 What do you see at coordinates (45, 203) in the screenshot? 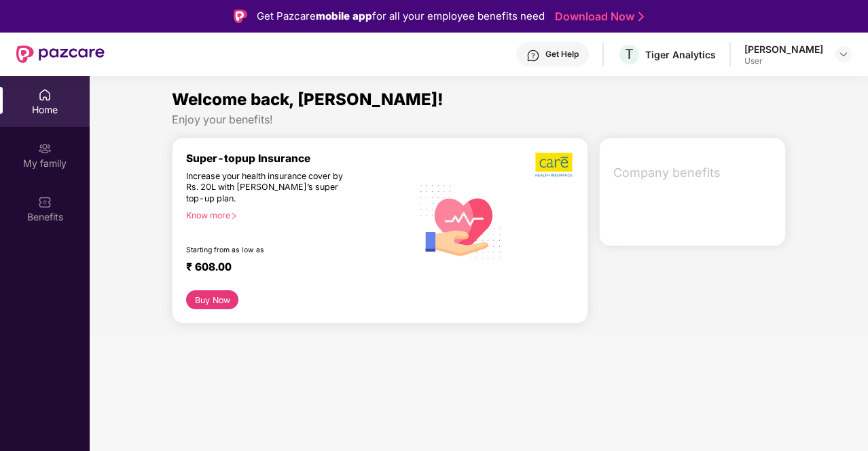
I see `img: svg+xml;base64,PHN2ZyBpZD0iQmVuZWZpdHMiIHhtbG5zPSJodHRwOi8vd3d3LnczLm9yZy8yMDAwL3N2ZyIgd2lkdGg9Ij...` at bounding box center [45, 203].